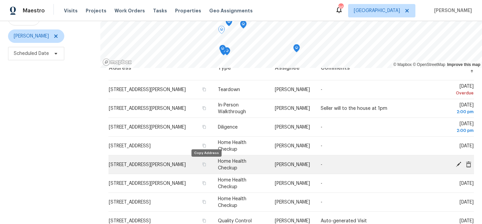 The image size is (482, 224). Describe the element at coordinates (344, 221) in the screenshot. I see `span: Auto-generated Visit` at that location.